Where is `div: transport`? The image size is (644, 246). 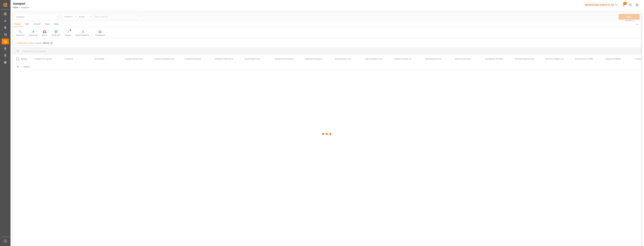
div: transport is located at coordinates (21, 4).